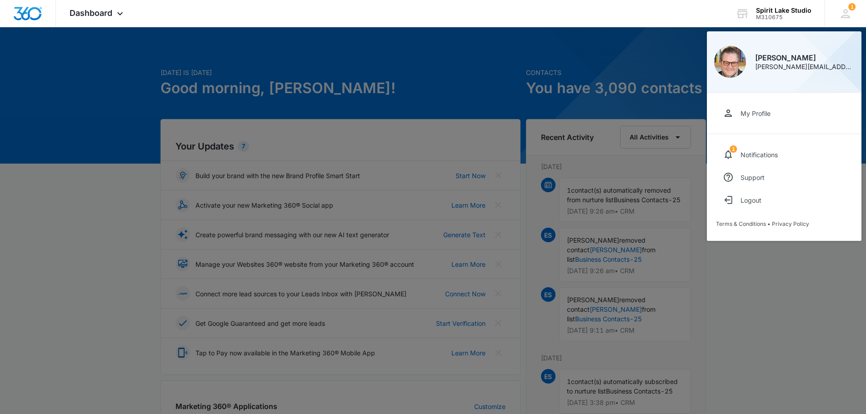 The image size is (866, 414). I want to click on a: notifications countNotifications, so click(785, 155).